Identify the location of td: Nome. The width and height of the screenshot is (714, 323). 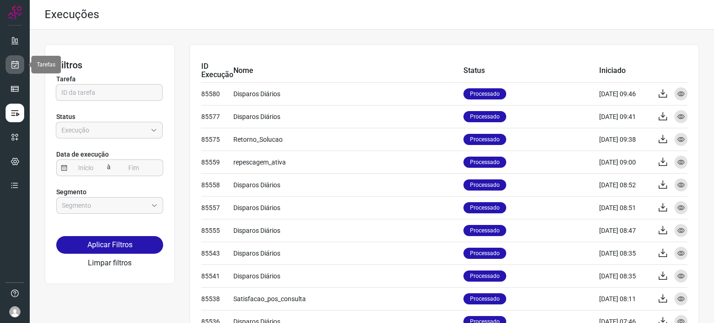
(348, 71).